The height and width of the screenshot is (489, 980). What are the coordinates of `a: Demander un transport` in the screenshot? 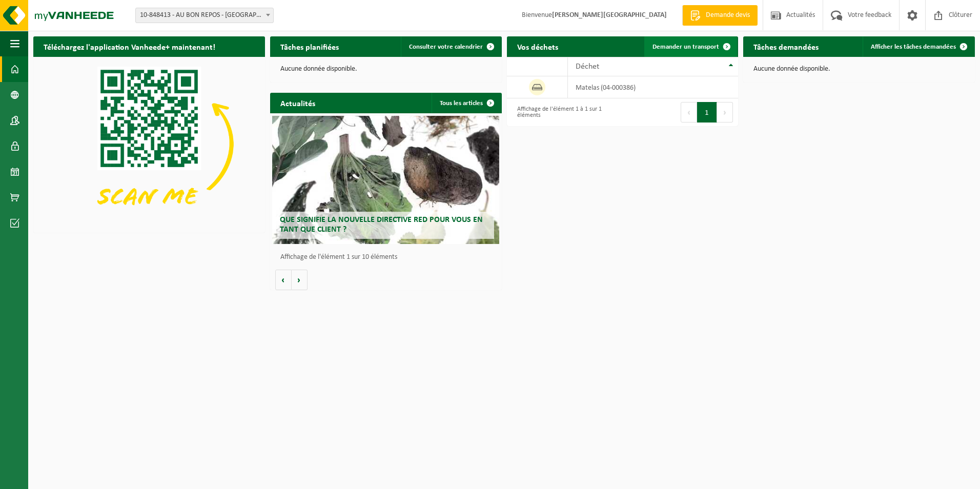 It's located at (690, 47).